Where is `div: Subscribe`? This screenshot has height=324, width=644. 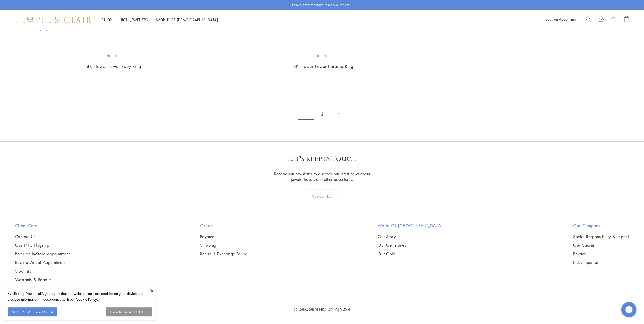
div: Subscribe is located at coordinates (322, 196).